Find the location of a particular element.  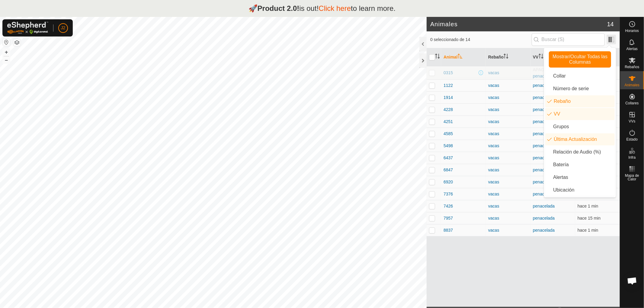

span: J2 is located at coordinates (63, 28).